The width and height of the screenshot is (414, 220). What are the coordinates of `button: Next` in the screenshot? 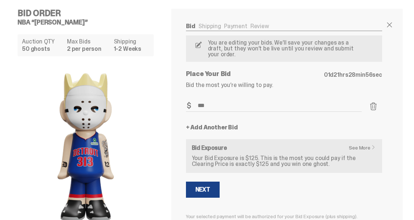 It's located at (203, 190).